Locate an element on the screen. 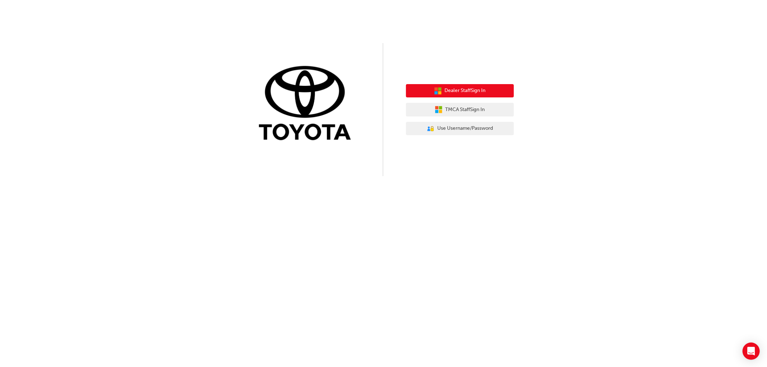  span: Dealer Staff Sign In is located at coordinates (465, 91).